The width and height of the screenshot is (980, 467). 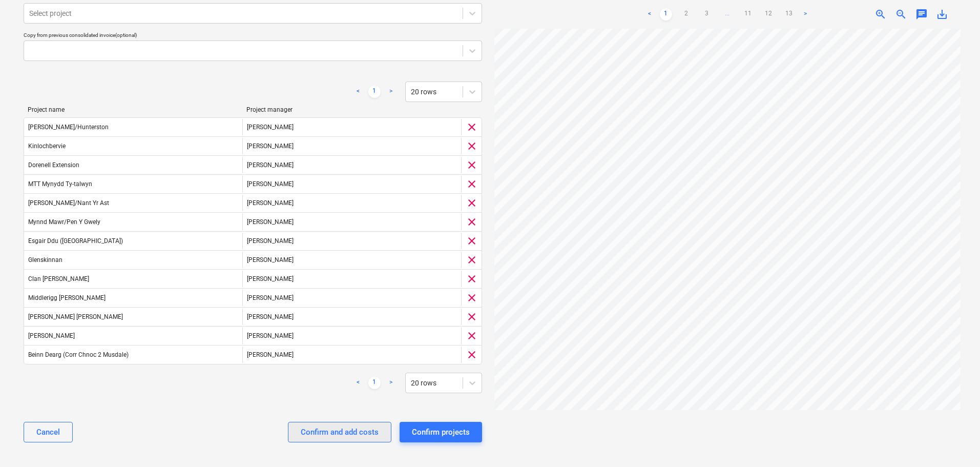 What do you see at coordinates (45, 260) in the screenshot?
I see `div: Glenskinnan` at bounding box center [45, 260].